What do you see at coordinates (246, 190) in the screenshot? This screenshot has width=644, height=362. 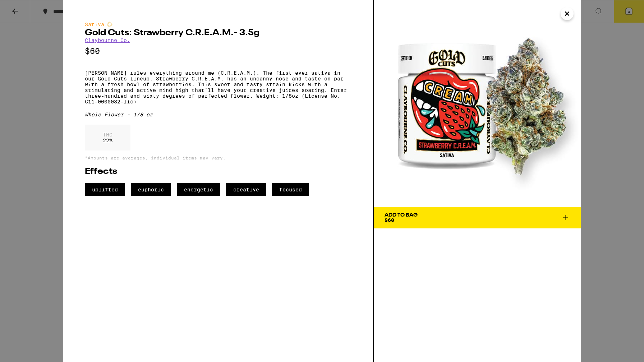 I see `span: creative` at bounding box center [246, 190].